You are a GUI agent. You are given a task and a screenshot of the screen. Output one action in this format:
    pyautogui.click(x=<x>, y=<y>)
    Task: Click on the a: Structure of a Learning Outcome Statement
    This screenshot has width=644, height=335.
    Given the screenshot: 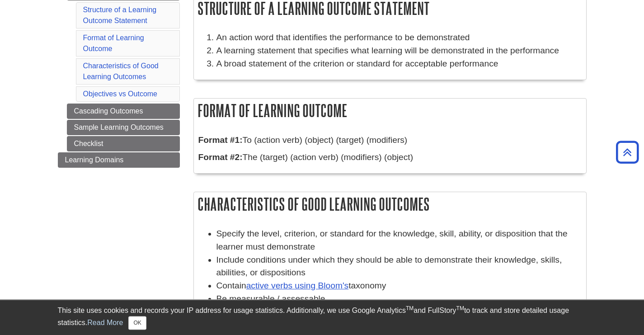 What is the action you would take?
    pyautogui.click(x=120, y=15)
    